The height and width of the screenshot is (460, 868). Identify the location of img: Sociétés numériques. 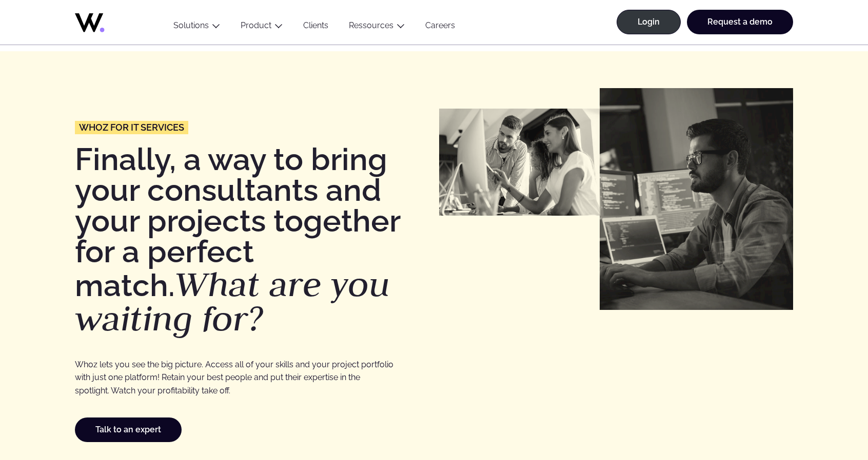
(696, 198).